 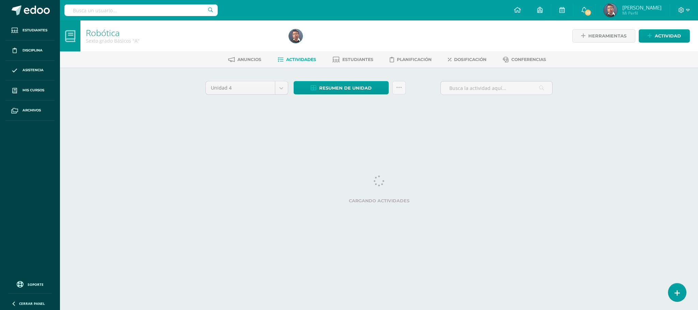 What do you see at coordinates (607, 36) in the screenshot?
I see `span: Herramientas` at bounding box center [607, 36].